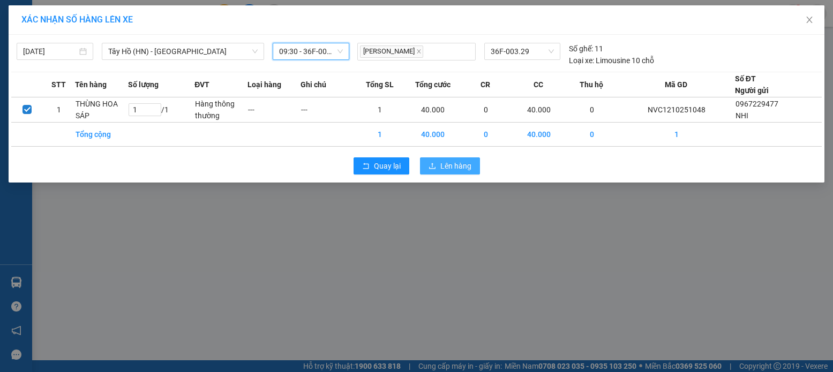 Image resolution: width=833 pixels, height=372 pixels. I want to click on span: Số lượng, so click(143, 85).